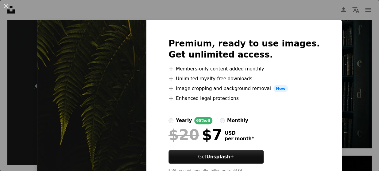 The image size is (379, 171). I want to click on li: Enhanced legal protections, so click(244, 98).